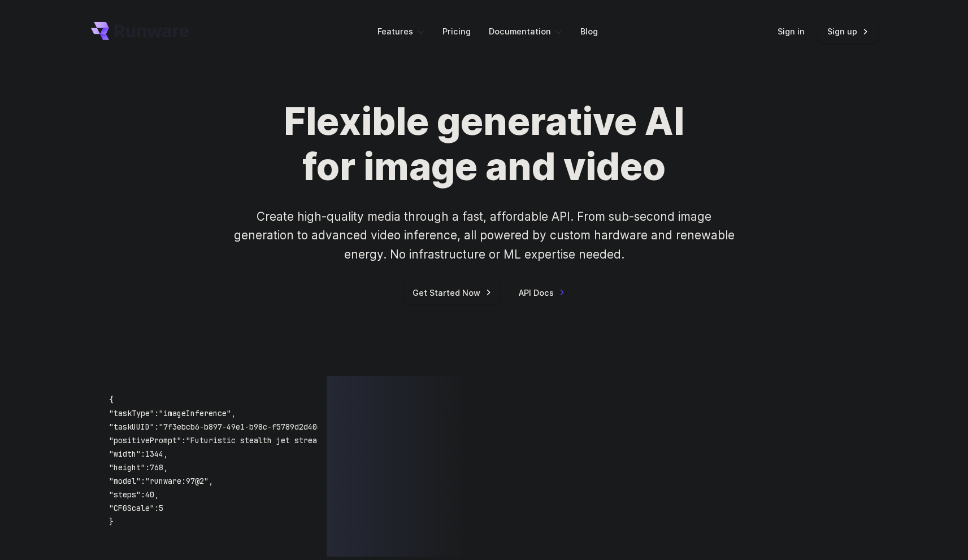 The image size is (968, 560). What do you see at coordinates (131, 414) in the screenshot?
I see `span: "taskType"` at bounding box center [131, 414].